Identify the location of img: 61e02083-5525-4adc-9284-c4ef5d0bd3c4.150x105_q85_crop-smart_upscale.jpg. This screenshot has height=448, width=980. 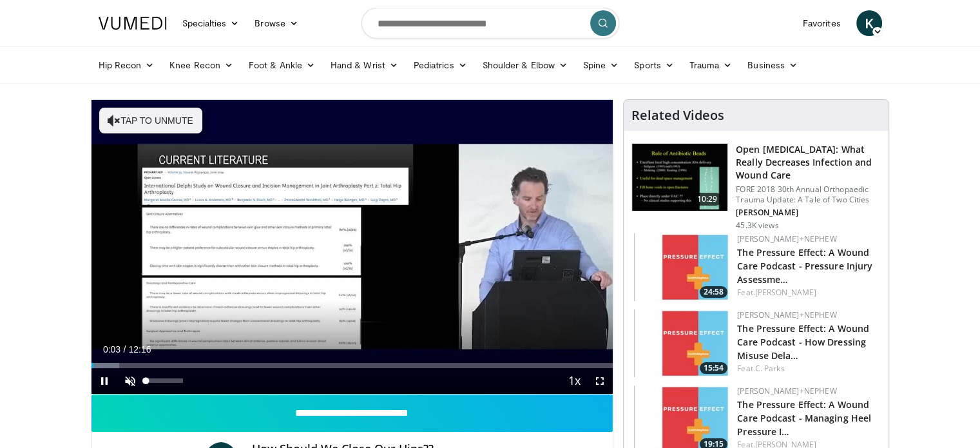
(682, 343).